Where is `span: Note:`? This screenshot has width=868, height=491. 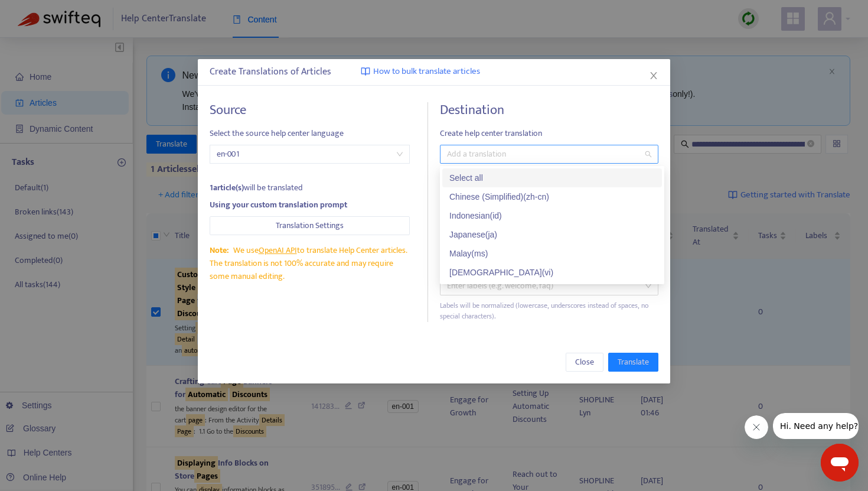 span: Note: is located at coordinates (219, 250).